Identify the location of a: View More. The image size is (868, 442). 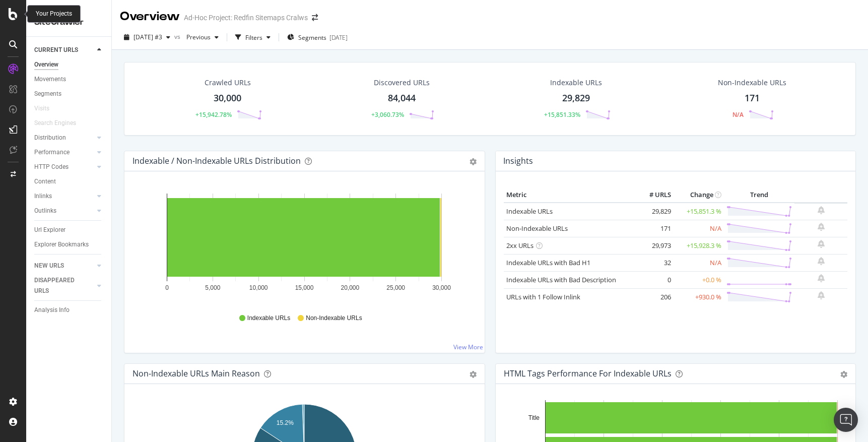
(468, 347).